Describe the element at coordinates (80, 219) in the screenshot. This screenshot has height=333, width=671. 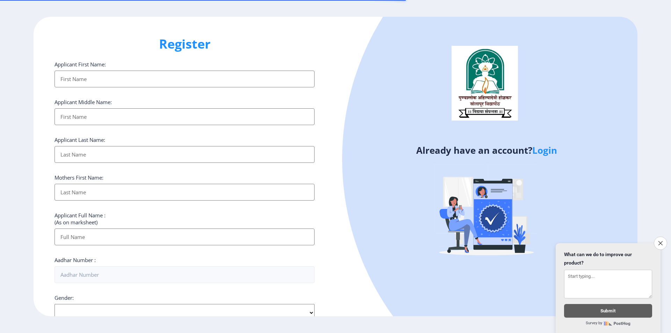
I see `label: Applicant Full Name : (As on marksheet)` at that location.